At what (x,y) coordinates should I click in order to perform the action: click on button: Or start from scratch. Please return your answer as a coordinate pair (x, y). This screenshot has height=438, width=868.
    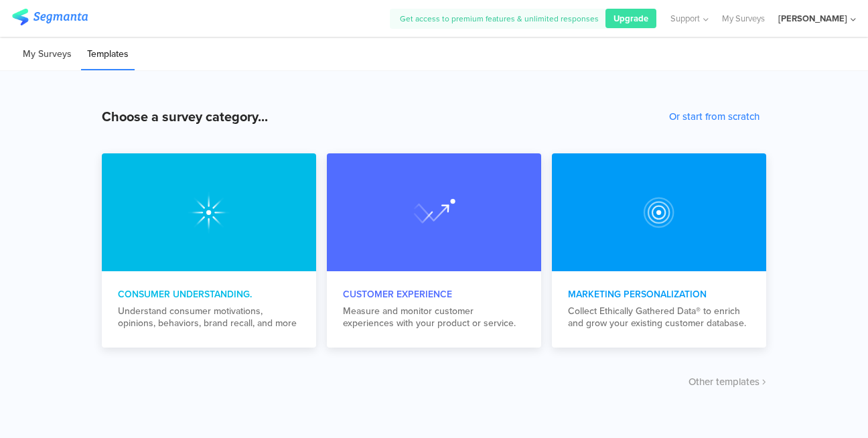
    Looking at the image, I should click on (714, 116).